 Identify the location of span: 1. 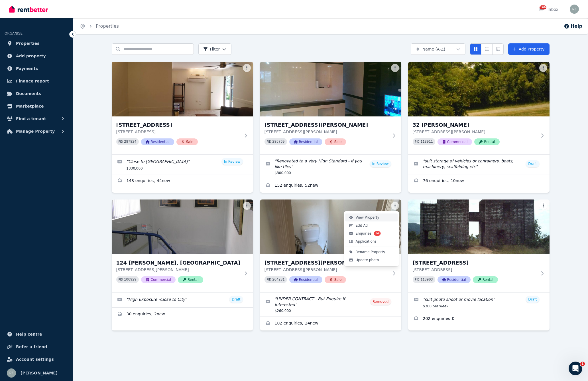
(583, 364).